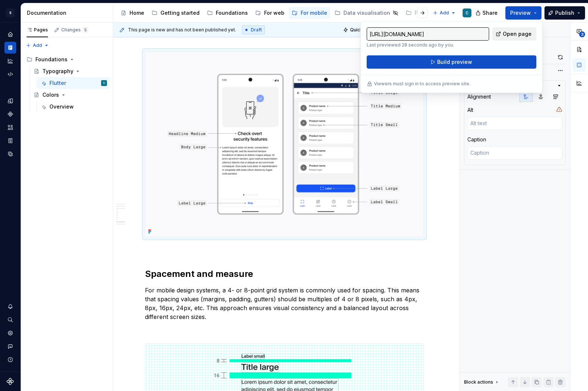 Image resolution: width=588 pixels, height=391 pixels. Describe the element at coordinates (10, 48) in the screenshot. I see `a: Documentation` at that location.